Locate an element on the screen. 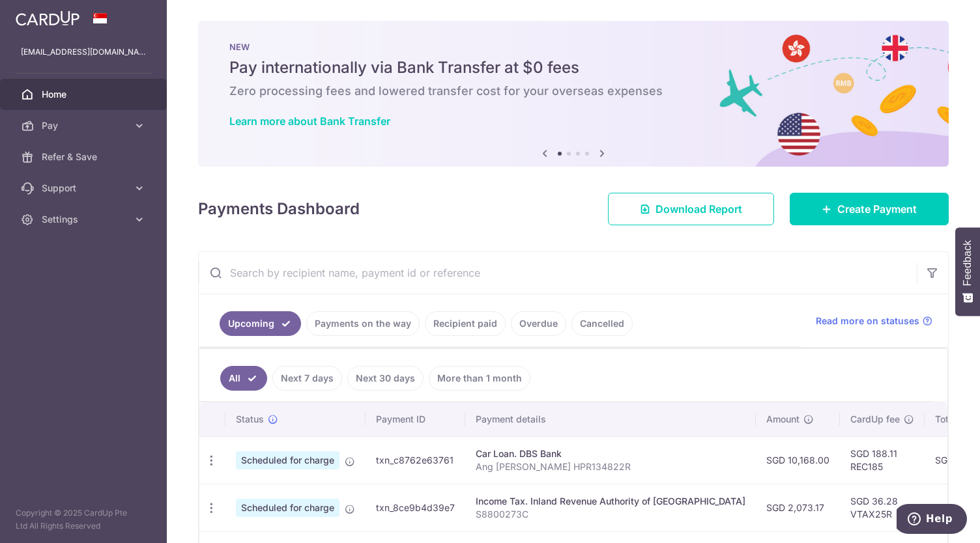 The image size is (980, 543). span: Feedback is located at coordinates (968, 264).